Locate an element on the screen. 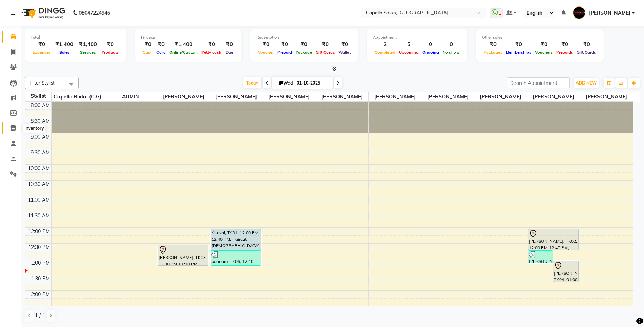 Image resolution: width=644 pixels, height=327 pixels. span: Vouchers is located at coordinates (544, 52).